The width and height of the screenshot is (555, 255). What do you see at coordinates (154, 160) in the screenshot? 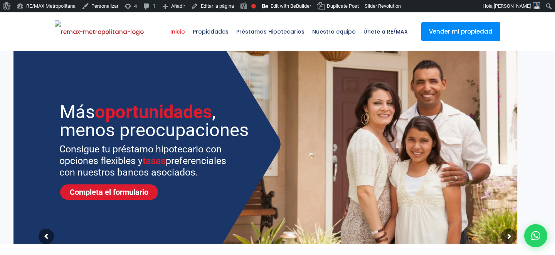
I see `span: tasas` at bounding box center [154, 160].